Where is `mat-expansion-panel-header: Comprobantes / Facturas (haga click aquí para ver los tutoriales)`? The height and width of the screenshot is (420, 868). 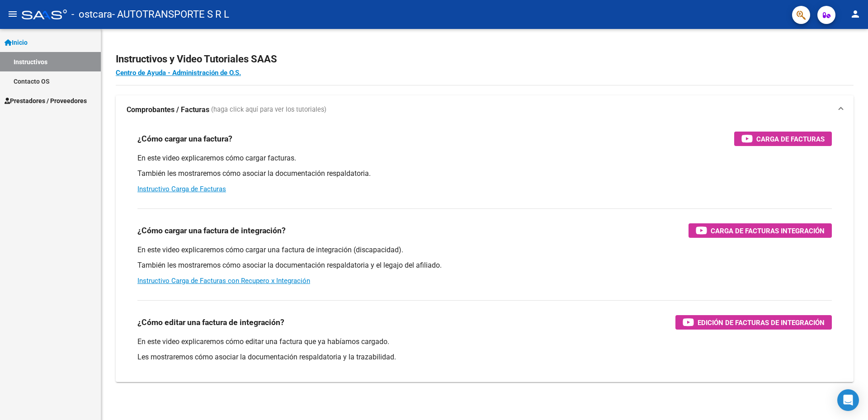 mat-expansion-panel-header: Comprobantes / Facturas (haga click aquí para ver los tutoriales) is located at coordinates (484, 110).